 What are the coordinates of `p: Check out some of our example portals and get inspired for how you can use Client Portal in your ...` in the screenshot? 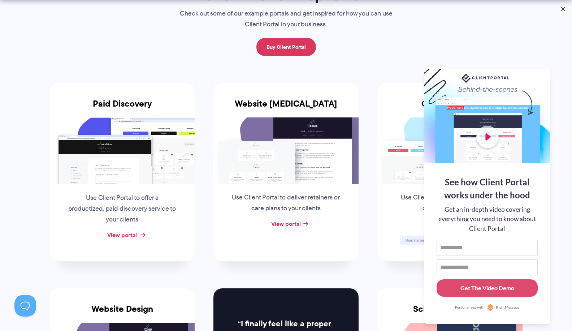 It's located at (286, 19).